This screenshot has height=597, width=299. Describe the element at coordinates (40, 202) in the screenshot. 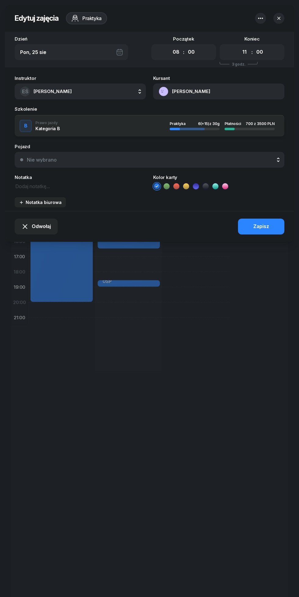

I see `button: Notatka biurowa` at that location.